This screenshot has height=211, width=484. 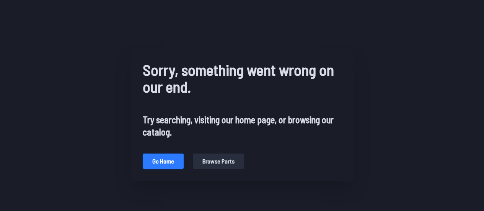 What do you see at coordinates (163, 161) in the screenshot?
I see `a: Go home` at bounding box center [163, 161].